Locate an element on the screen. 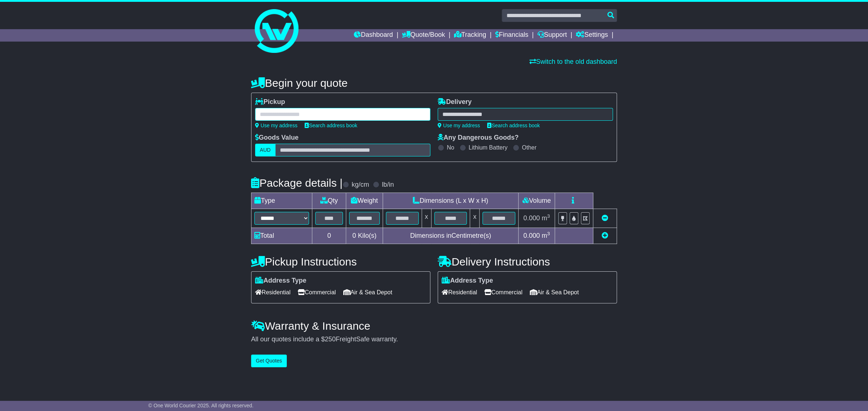 This screenshot has width=868, height=411. td: Volume is located at coordinates (536, 201).